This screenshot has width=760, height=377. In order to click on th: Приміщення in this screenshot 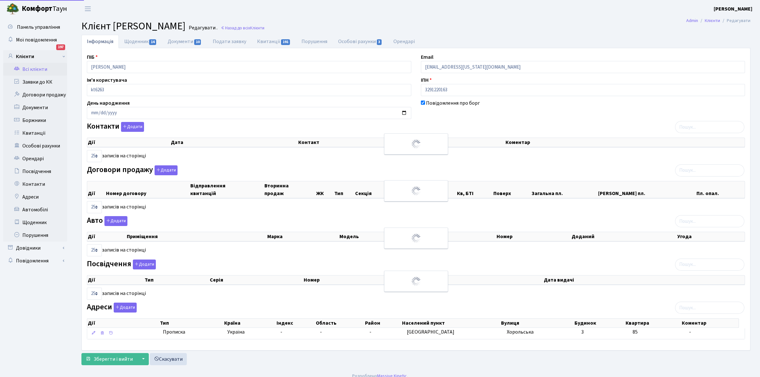, I will do `click(196, 236)`.